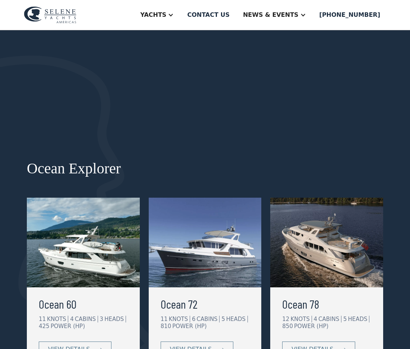 The height and width of the screenshot is (349, 410). What do you see at coordinates (50, 15) in the screenshot?
I see `img: logo` at bounding box center [50, 15].